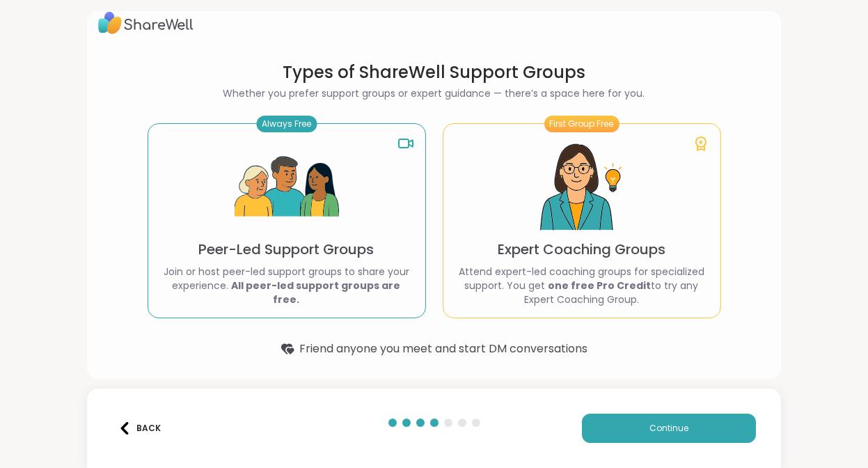  Describe the element at coordinates (582, 187) in the screenshot. I see `img: Expert Coaching Groups` at that location.